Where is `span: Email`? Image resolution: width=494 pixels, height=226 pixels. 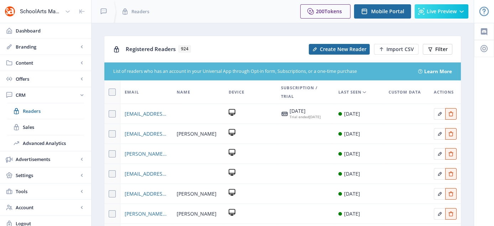
span: Email is located at coordinates (132, 92).